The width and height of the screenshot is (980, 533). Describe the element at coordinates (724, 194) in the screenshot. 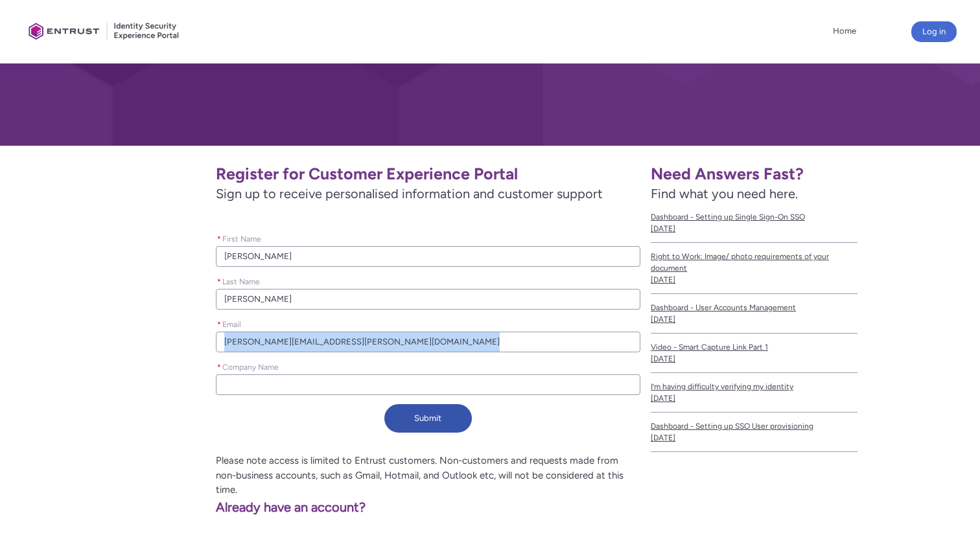

I see `span: Find what you need here.` at that location.